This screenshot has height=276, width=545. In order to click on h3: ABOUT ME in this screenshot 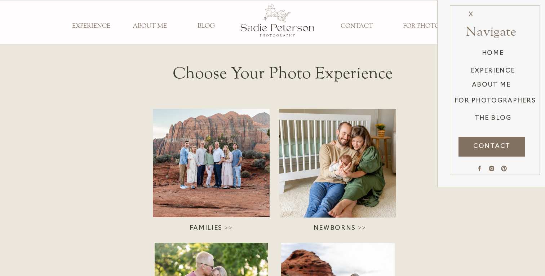, I will do `click(150, 26)`.